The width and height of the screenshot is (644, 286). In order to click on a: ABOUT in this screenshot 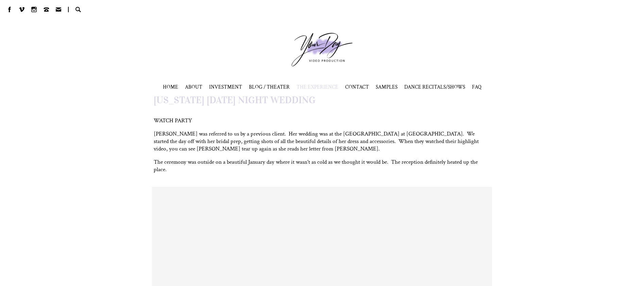, I will do `click(193, 87)`.